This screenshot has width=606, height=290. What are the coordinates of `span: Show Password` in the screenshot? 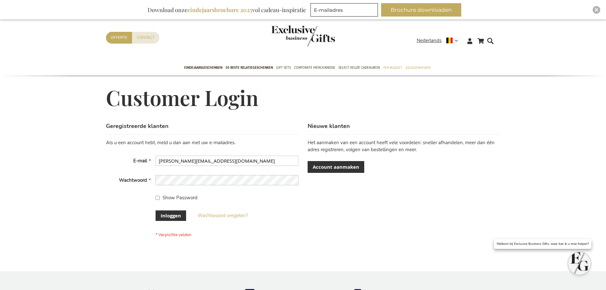 It's located at (180, 198).